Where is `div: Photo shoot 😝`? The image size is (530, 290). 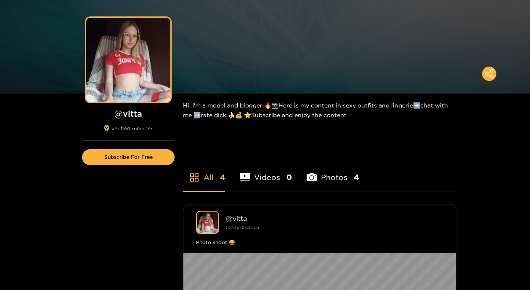 div: Photo shoot 😝 is located at coordinates (320, 242).